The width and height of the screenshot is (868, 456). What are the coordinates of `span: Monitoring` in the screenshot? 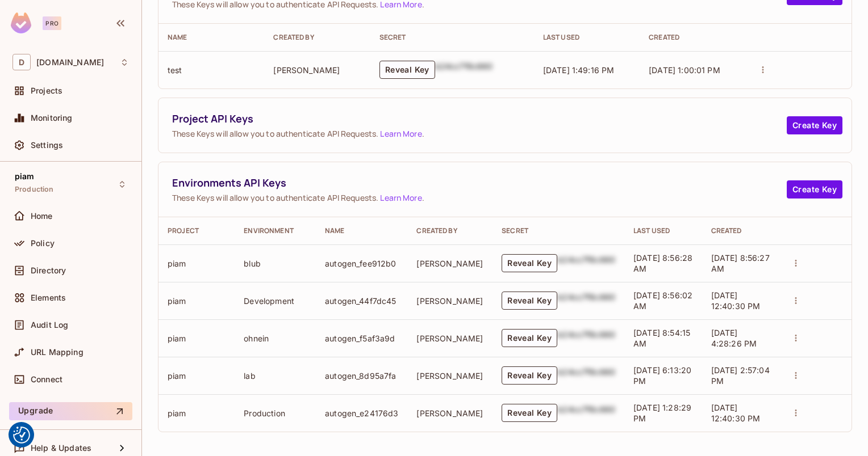 It's located at (52, 118).